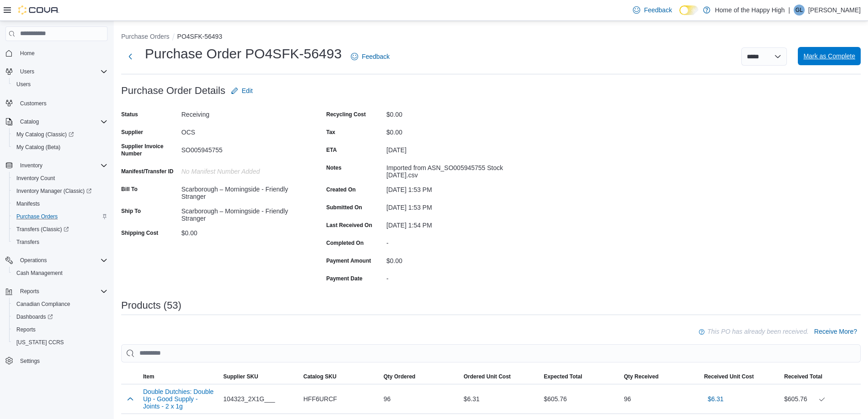 The image size is (868, 419). Describe the element at coordinates (57, 102) in the screenshot. I see `button: Customers` at that location.